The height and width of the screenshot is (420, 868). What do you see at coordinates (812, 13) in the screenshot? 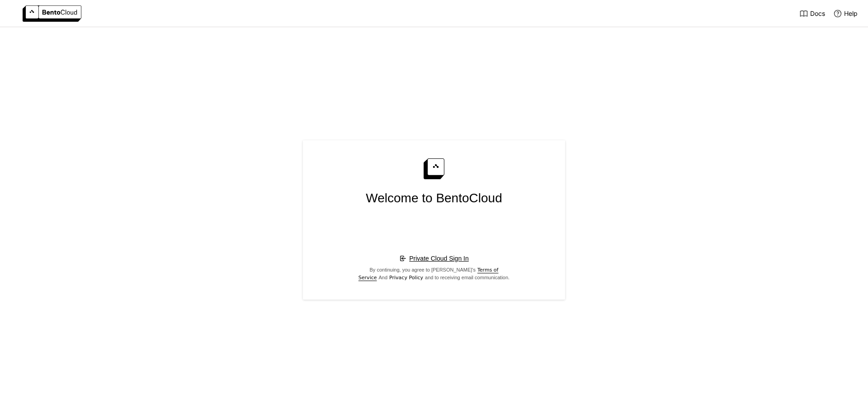
I see `a: Docs` at bounding box center [812, 13].